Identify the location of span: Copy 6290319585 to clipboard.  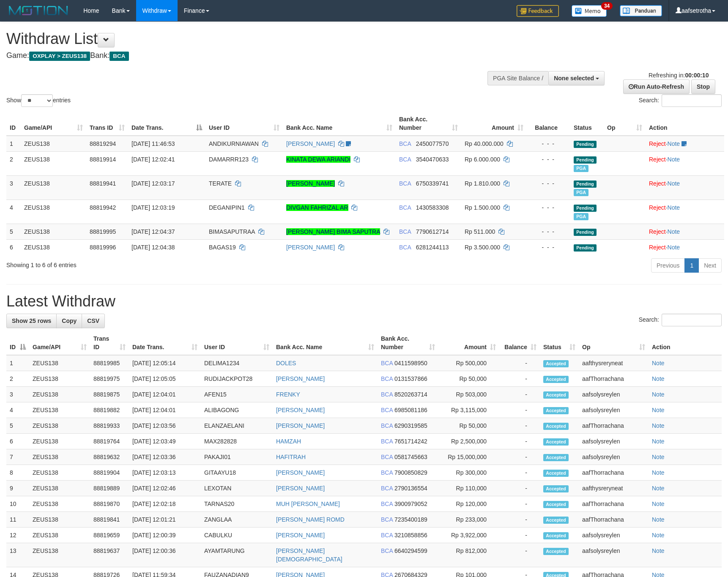
(411, 426).